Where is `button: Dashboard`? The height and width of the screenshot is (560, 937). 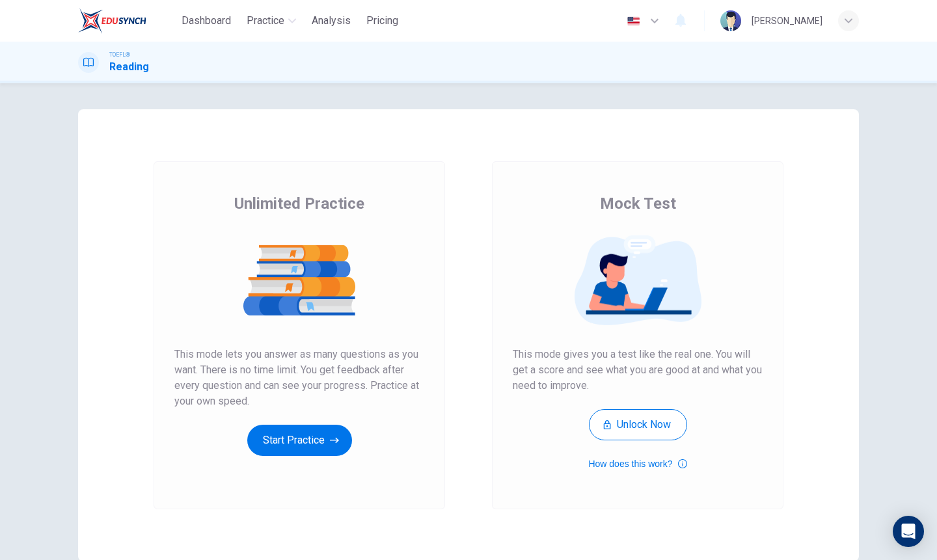
button: Dashboard is located at coordinates (206, 21).